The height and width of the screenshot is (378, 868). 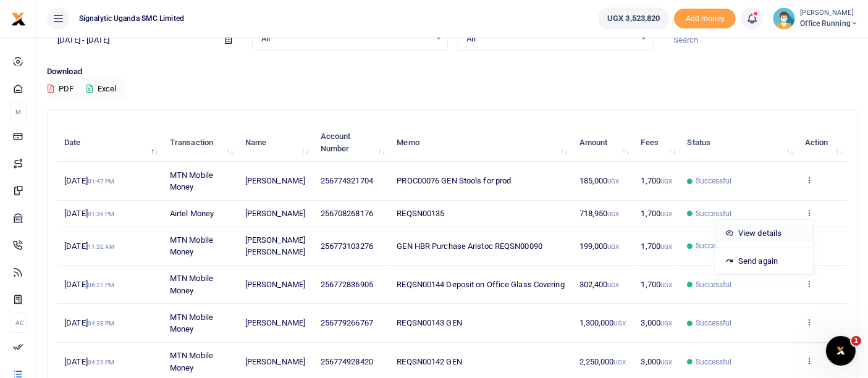 I want to click on span: REQSN00142 GEN, so click(x=429, y=362).